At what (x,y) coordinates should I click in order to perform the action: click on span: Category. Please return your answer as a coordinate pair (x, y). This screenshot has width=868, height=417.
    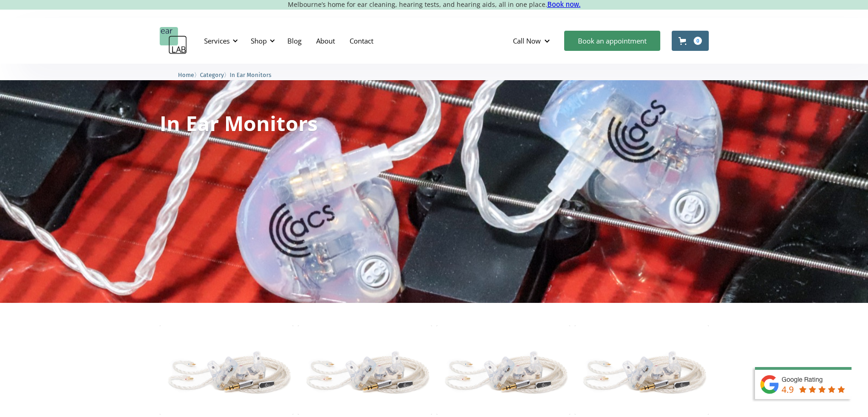
    Looking at the image, I should click on (212, 75).